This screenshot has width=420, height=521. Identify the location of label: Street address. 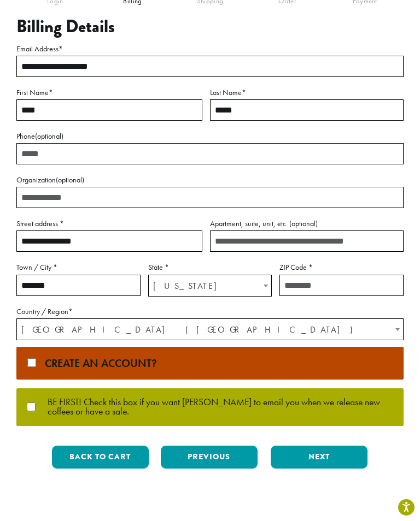
(109, 223).